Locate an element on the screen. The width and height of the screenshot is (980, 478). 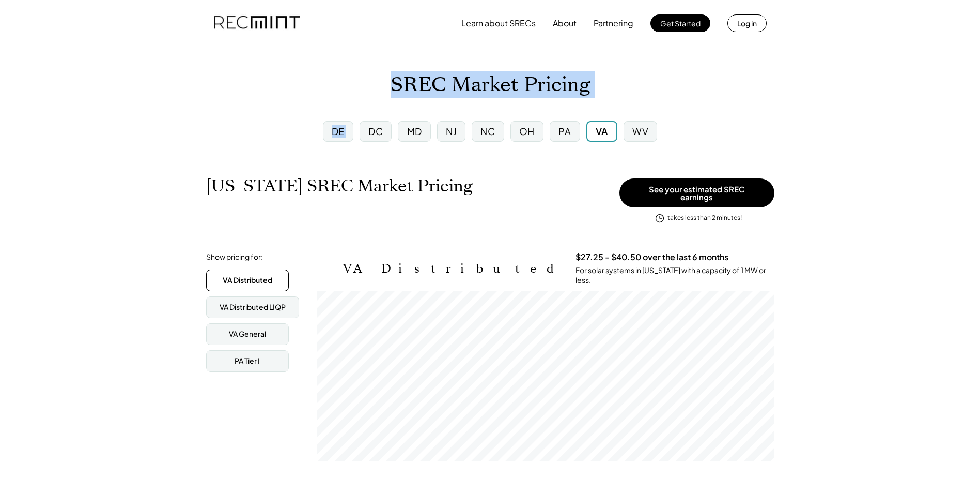
button: About is located at coordinates (565, 23).